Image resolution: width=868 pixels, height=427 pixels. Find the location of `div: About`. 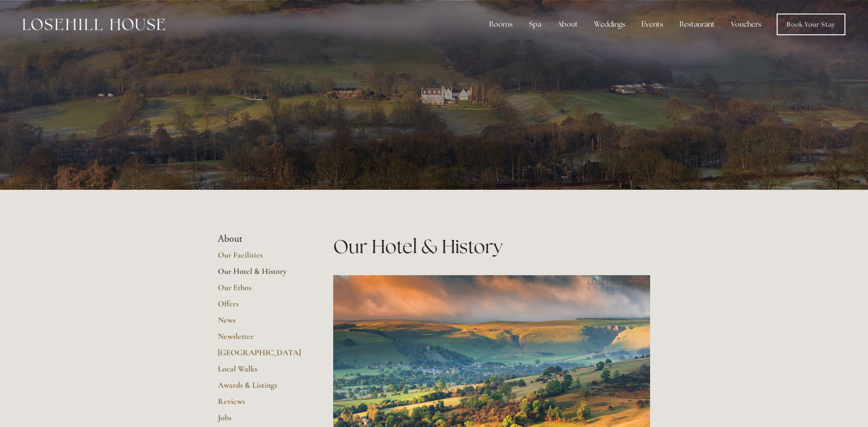

div: About is located at coordinates (567, 24).